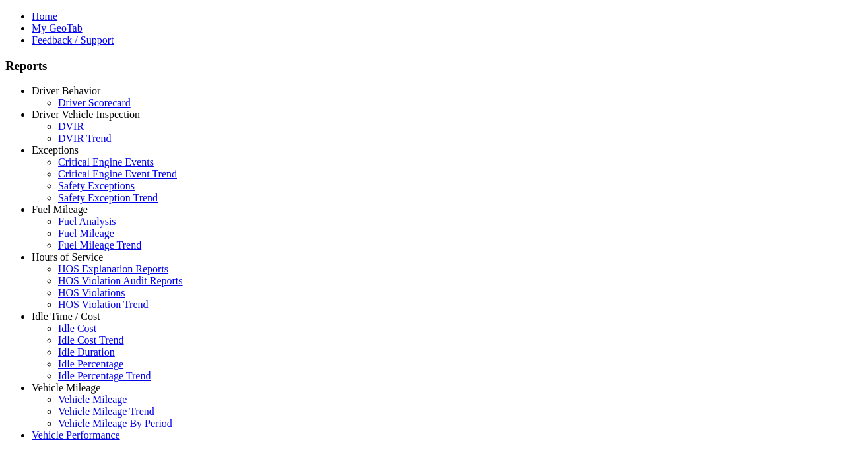  Describe the element at coordinates (115, 423) in the screenshot. I see `a: Vehicle Mileage By Period` at that location.